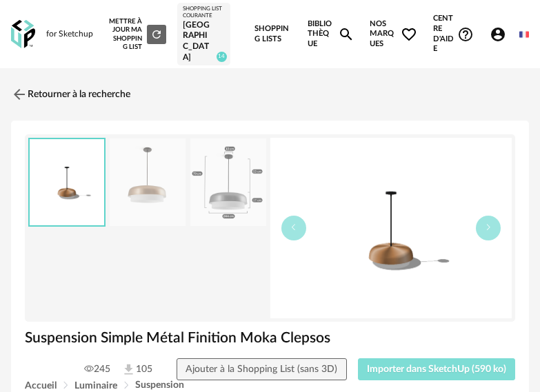 The width and height of the screenshot is (540, 392). I want to click on span: 245, so click(98, 370).